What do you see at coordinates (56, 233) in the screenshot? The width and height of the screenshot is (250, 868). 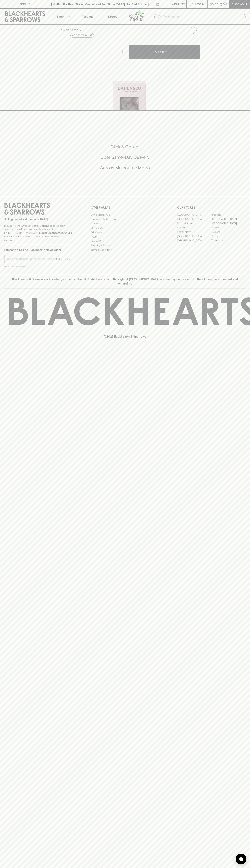 I see `strong: Liquor License #32064953` at bounding box center [56, 233].